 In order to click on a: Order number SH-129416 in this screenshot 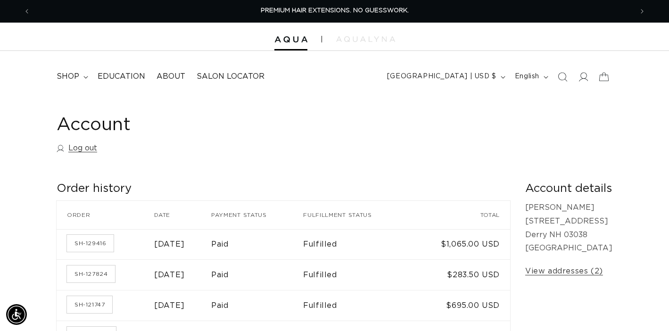, I will do `click(90, 243)`.